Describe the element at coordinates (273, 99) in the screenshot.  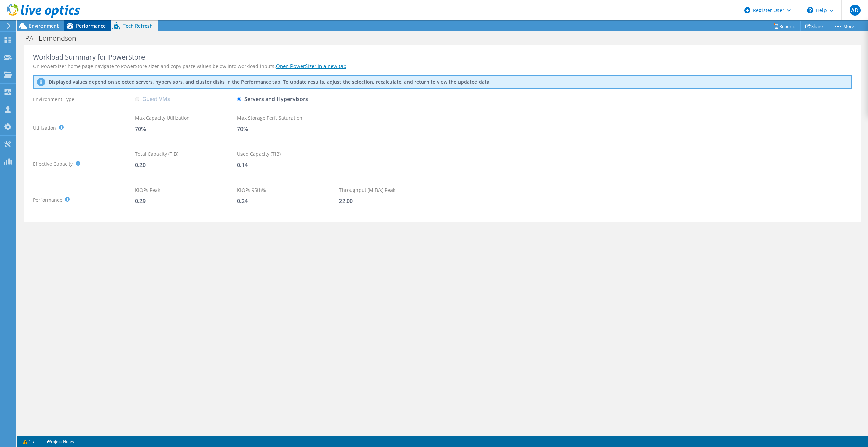
I see `label: Servers and Hypervisors` at that location.